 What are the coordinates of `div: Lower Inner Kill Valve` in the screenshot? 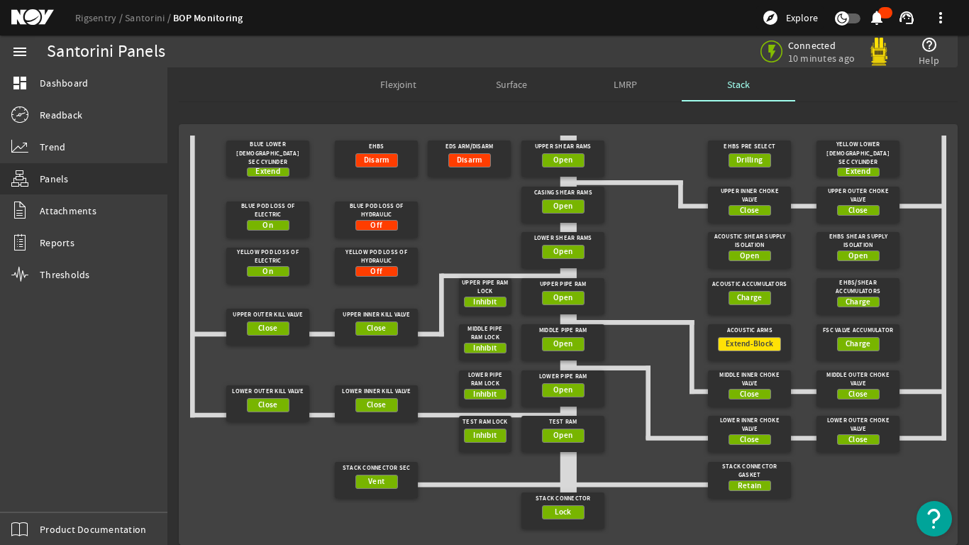 It's located at (377, 392).